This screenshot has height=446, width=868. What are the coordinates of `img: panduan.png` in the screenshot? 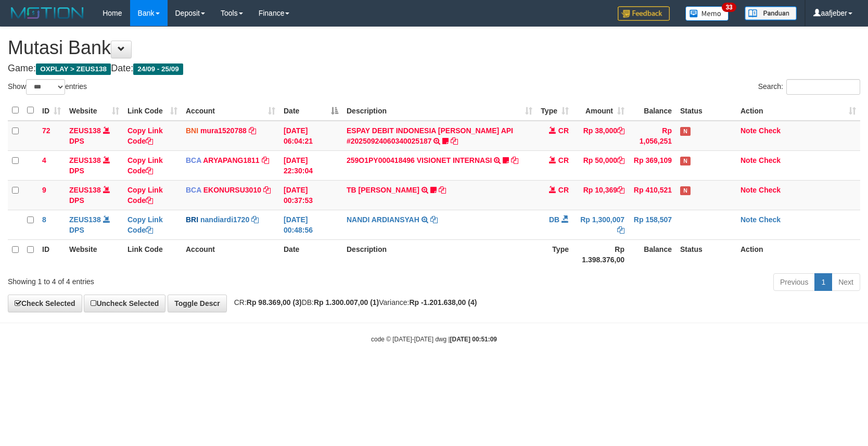 It's located at (771, 13).